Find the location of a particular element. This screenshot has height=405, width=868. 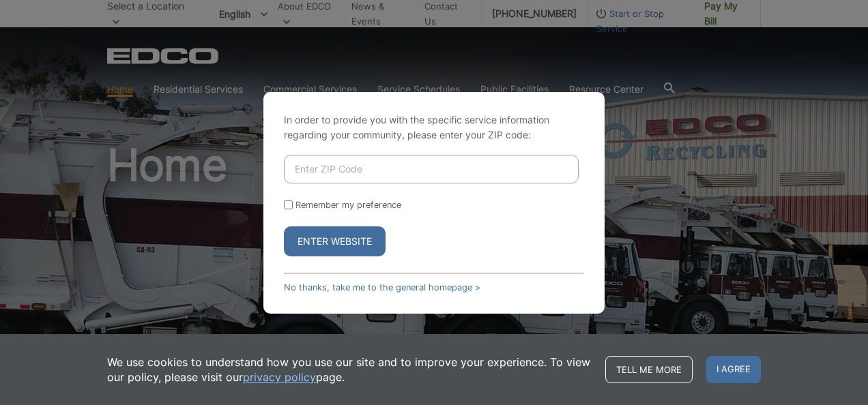

button: Enter Website is located at coordinates (334, 242).